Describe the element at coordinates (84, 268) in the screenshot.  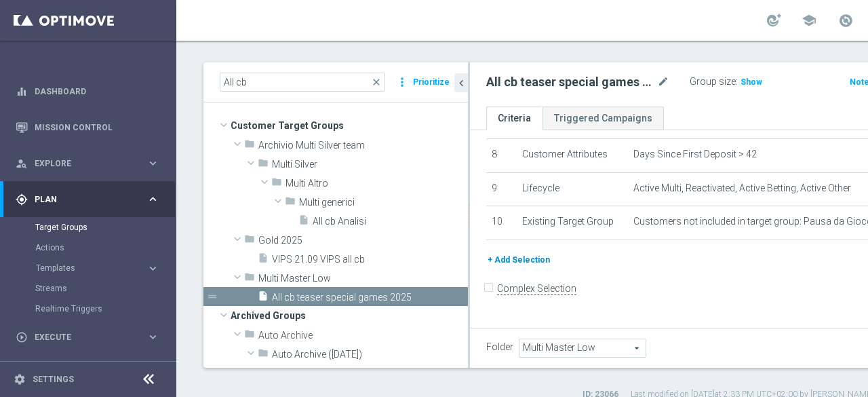
I see `span: Templates` at that location.